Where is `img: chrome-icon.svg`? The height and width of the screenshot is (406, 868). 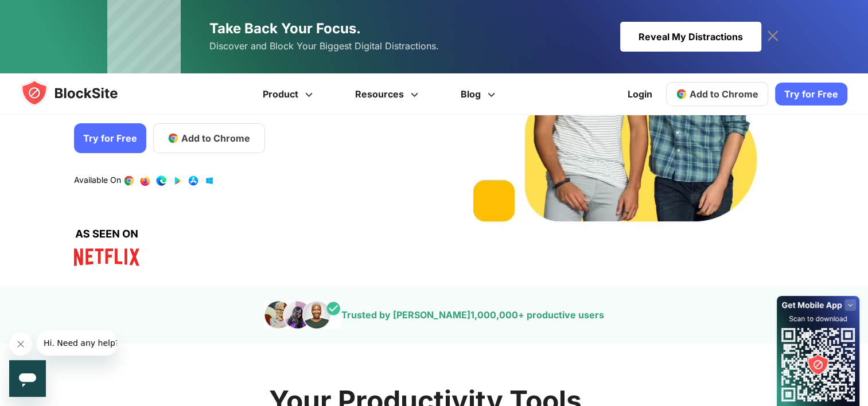
img: chrome-icon.svg is located at coordinates (682, 94).